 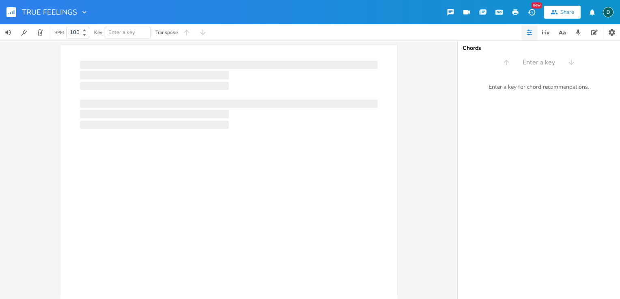 I want to click on div: drayleach, so click(x=608, y=12).